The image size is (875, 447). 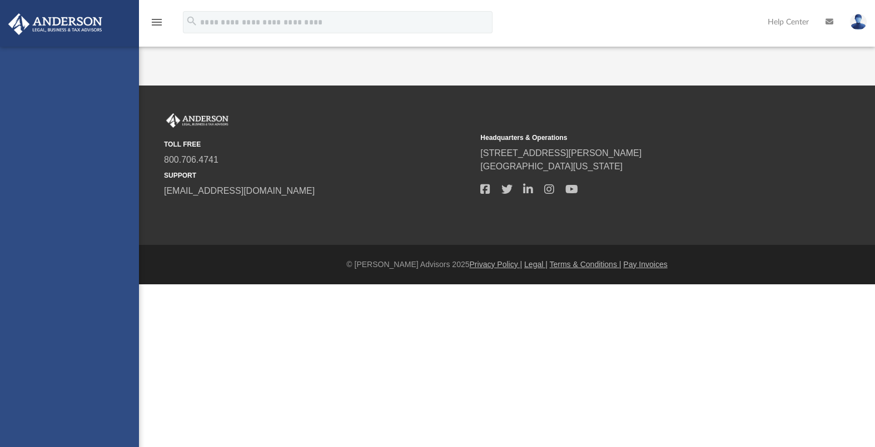 I want to click on i: search, so click(x=192, y=21).